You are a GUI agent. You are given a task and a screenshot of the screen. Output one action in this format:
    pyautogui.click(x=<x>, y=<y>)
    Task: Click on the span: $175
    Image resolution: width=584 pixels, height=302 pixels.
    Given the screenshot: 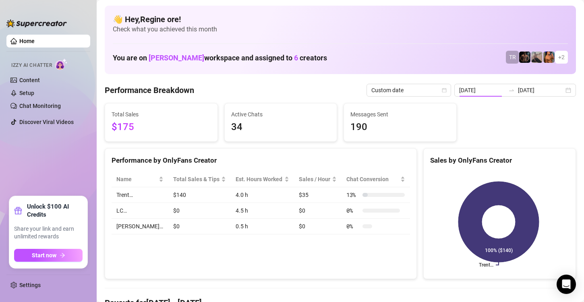 What is the action you would take?
    pyautogui.click(x=161, y=127)
    